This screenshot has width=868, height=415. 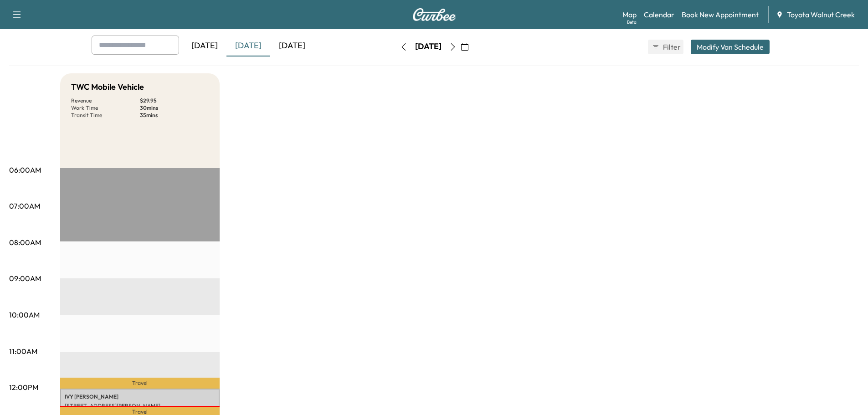 I want to click on a: MapBeta, so click(x=629, y=14).